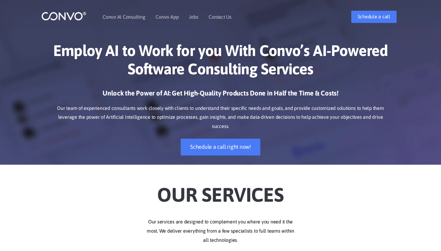 This screenshot has height=251, width=441. Describe the element at coordinates (220, 62) in the screenshot. I see `h1: Employ AI to Work for you With Convo’s AI-Powered Software Consulting Services` at that location.